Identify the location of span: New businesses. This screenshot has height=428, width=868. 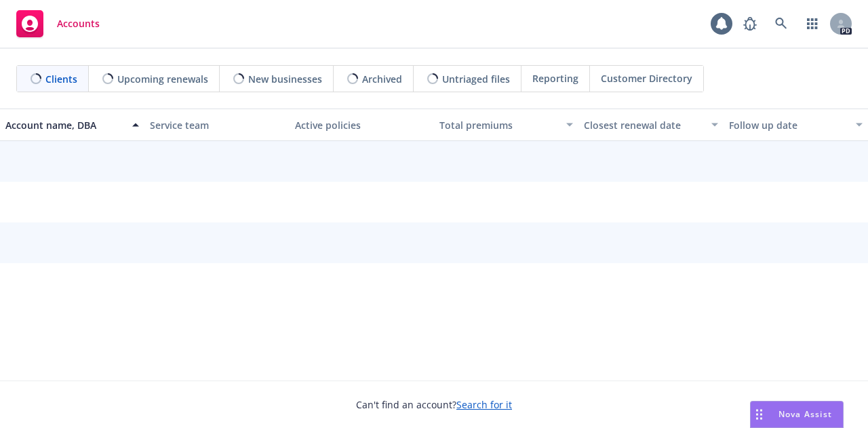
(285, 79).